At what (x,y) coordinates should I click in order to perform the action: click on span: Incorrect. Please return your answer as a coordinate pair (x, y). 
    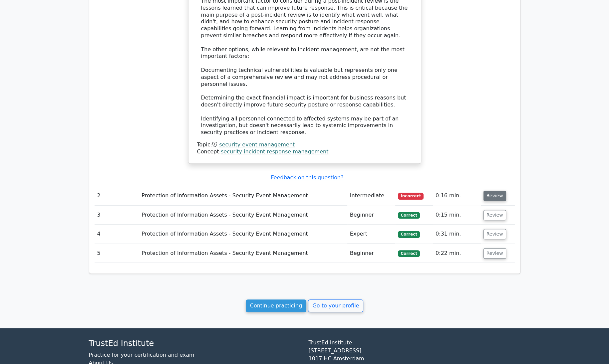
    Looking at the image, I should click on (411, 196).